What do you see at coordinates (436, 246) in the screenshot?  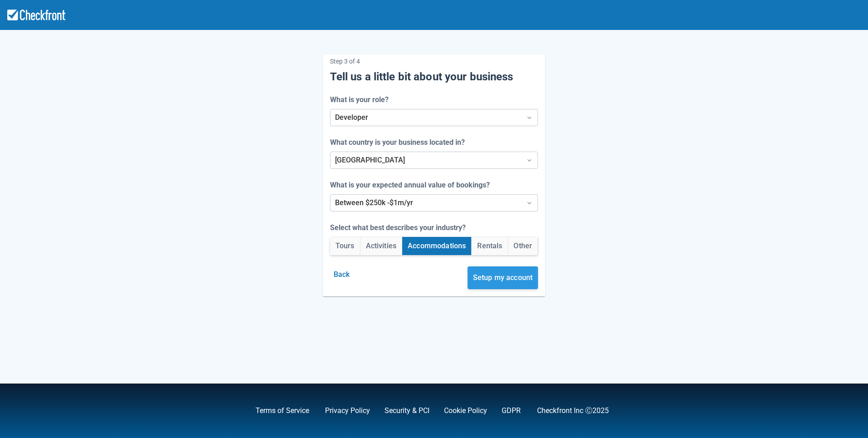 I see `button: Accommodations` at bounding box center [436, 246].